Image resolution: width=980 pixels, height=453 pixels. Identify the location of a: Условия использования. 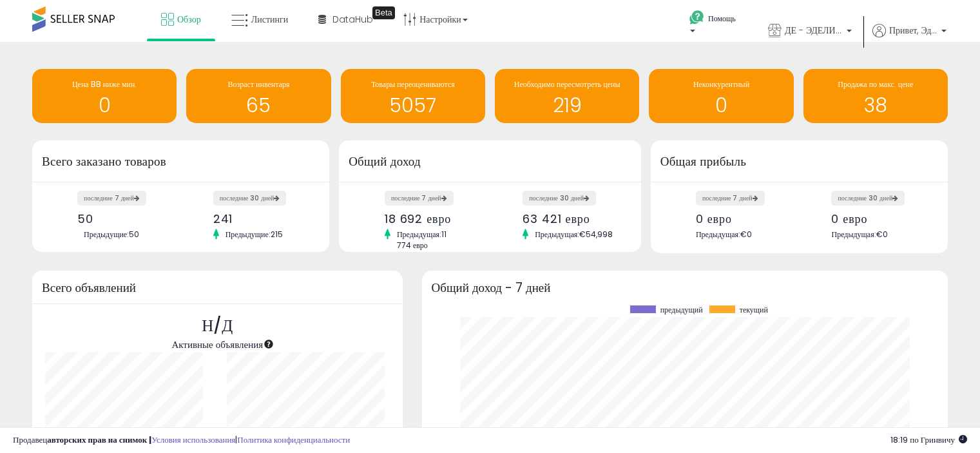
(193, 439).